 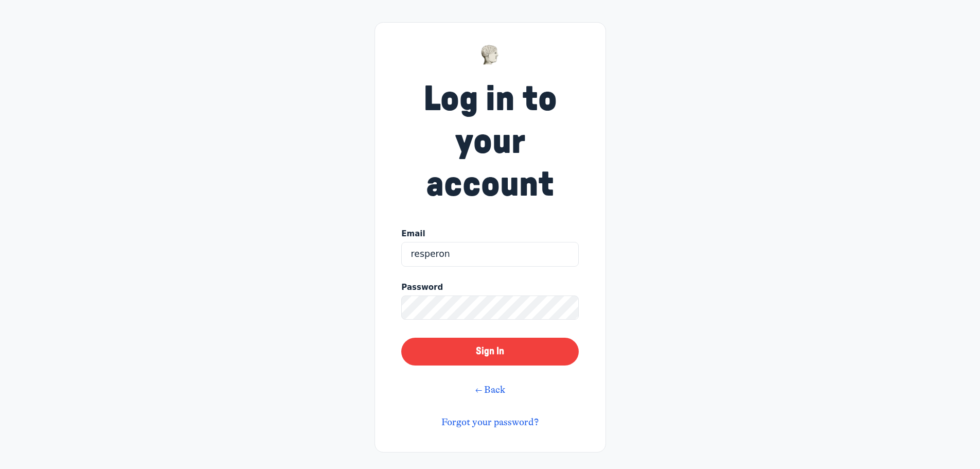 What do you see at coordinates (491, 390) in the screenshot?
I see `a: ← Back` at bounding box center [491, 390].